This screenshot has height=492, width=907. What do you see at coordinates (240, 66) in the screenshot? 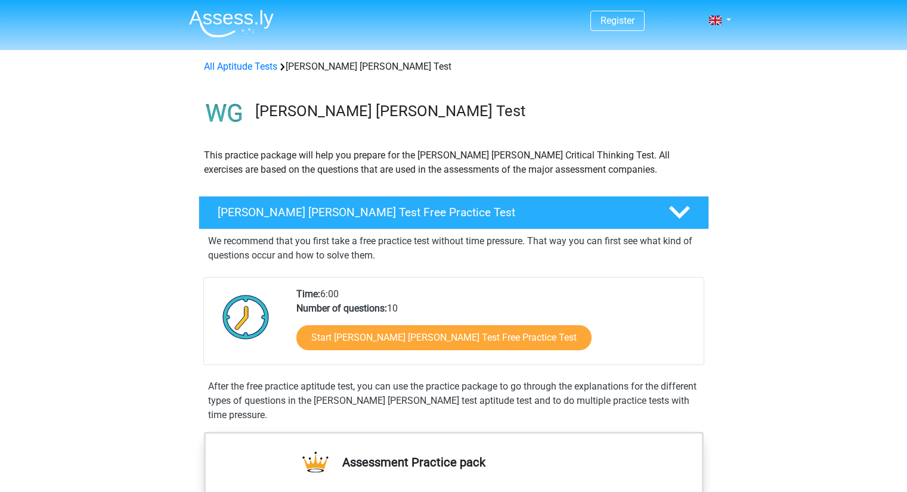
I see `a: All Aptitude Tests` at bounding box center [240, 66].